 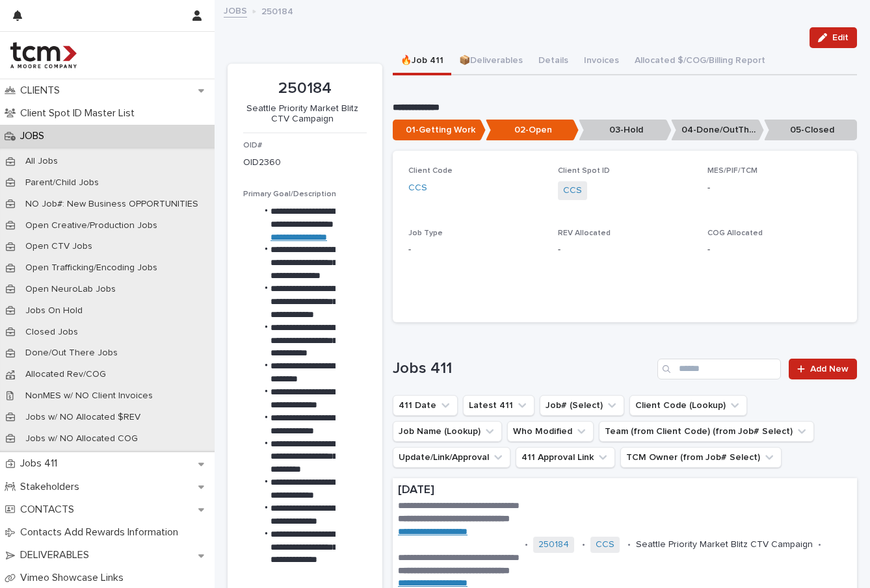 What do you see at coordinates (236, 10) in the screenshot?
I see `a: JOBS` at bounding box center [236, 10].